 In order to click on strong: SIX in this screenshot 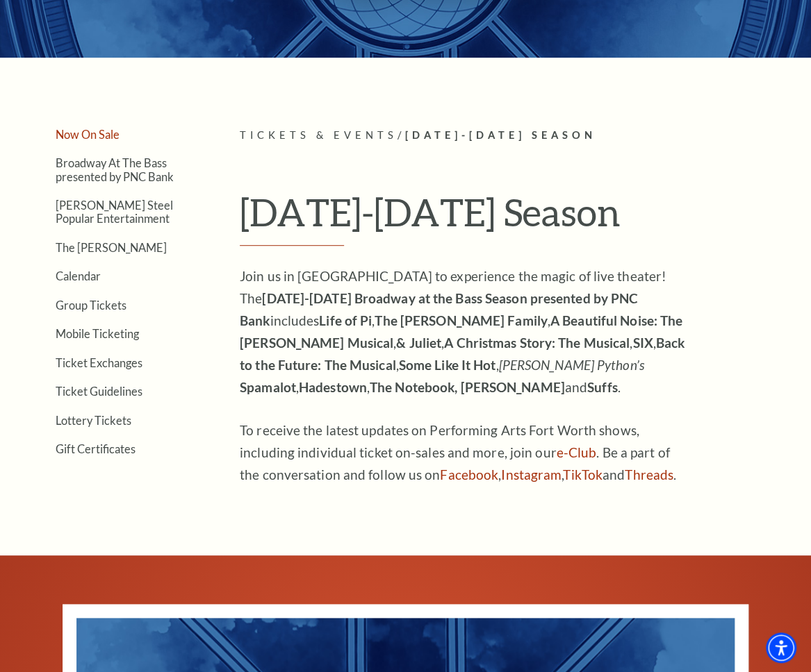, I will do `click(642, 342)`.